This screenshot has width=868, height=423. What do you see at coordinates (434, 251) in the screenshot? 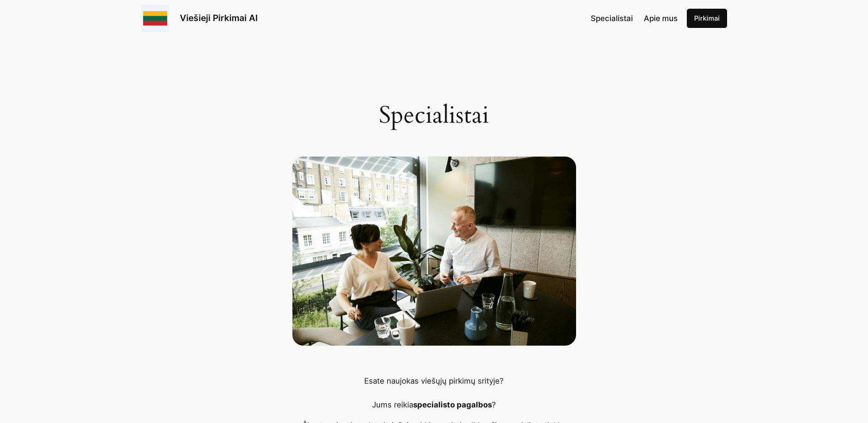
I see `man and woman discussing and sharing ideas` at bounding box center [434, 251].